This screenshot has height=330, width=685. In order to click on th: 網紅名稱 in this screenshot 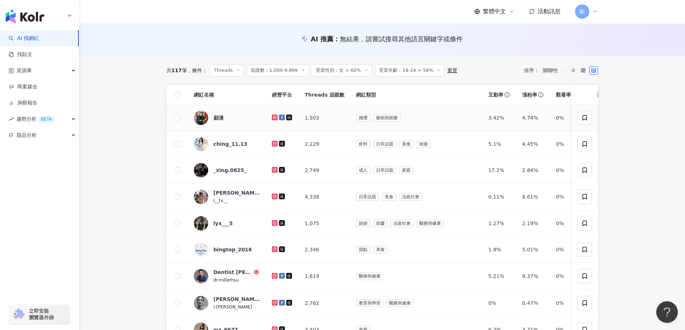, I will do `click(227, 95)`.